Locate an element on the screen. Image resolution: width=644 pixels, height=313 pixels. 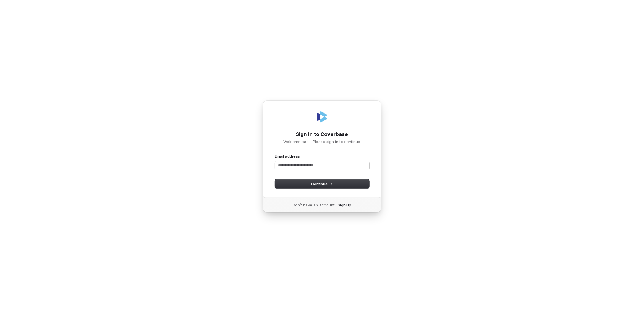
span: Continue is located at coordinates (322, 184).